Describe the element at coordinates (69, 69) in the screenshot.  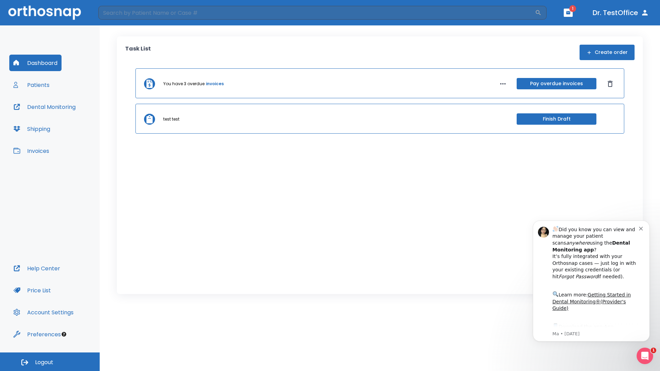
I see `div: message notification from Ma, 10w ago. 👋🏻 Did you know you can view and manage your patient scans...` at that location.